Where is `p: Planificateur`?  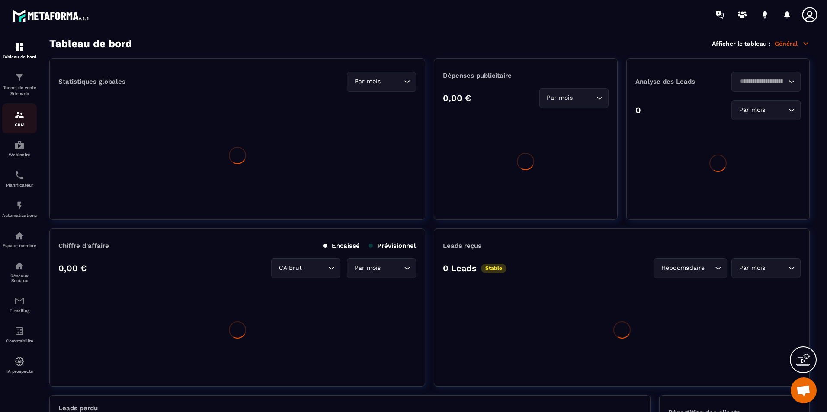
p: Planificateur is located at coordinates (19, 185).